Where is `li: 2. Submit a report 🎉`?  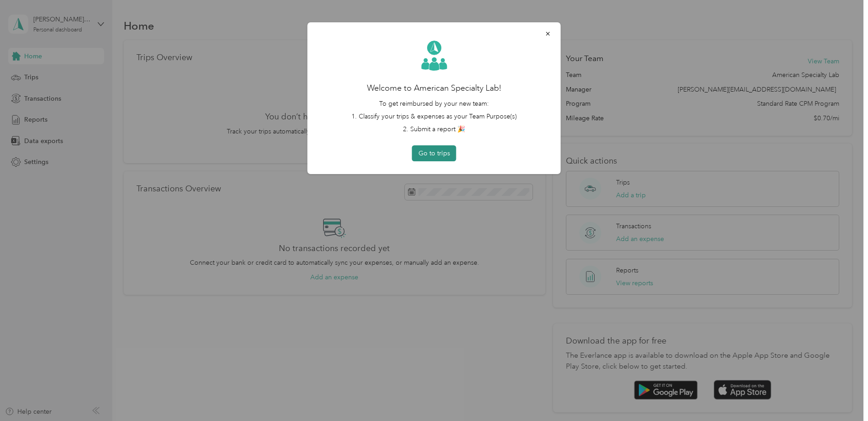
li: 2. Submit a report 🎉 is located at coordinates (434, 129).